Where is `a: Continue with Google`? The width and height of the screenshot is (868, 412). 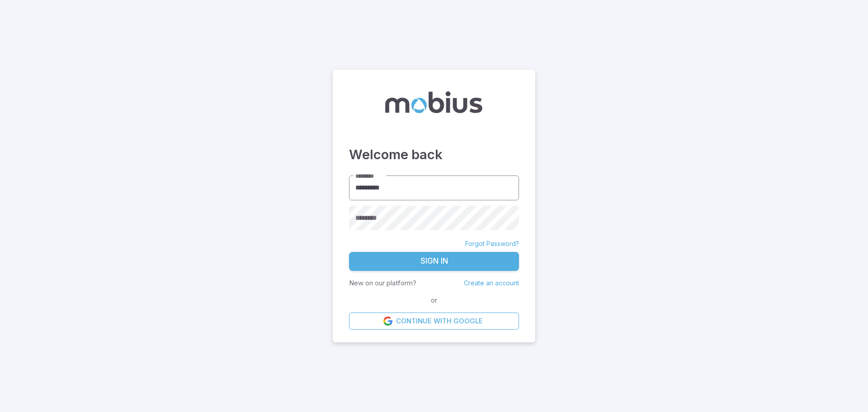 a: Continue with Google is located at coordinates (434, 321).